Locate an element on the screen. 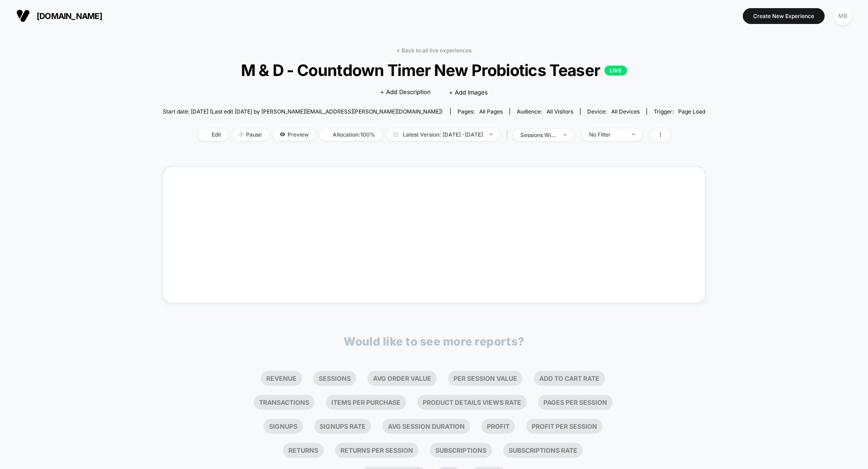 This screenshot has height=469, width=868. li: Avg Session Duration is located at coordinates (426, 426).